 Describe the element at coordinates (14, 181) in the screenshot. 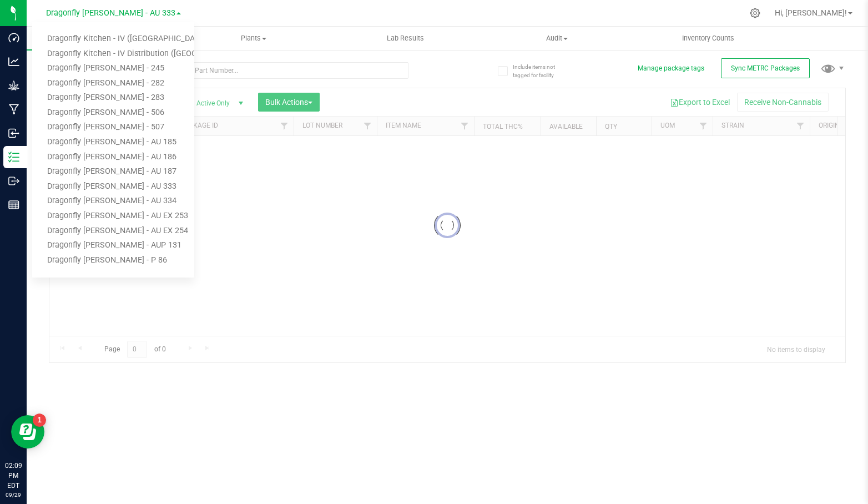

I see `inline-svg: Outbound` at that location.